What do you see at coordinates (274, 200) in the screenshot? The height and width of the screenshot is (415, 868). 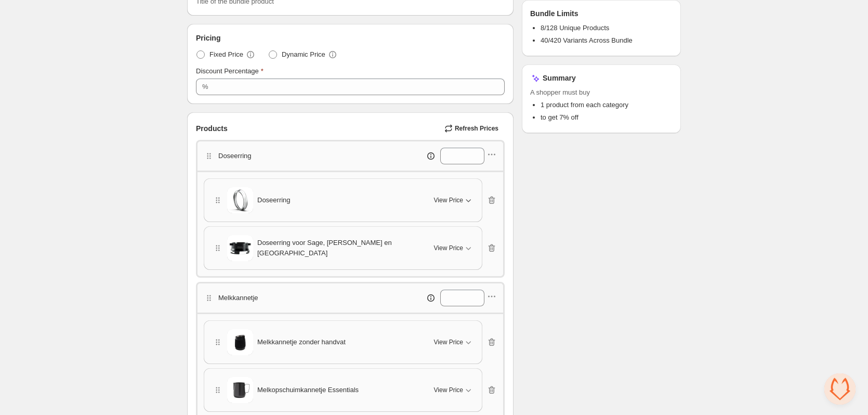 I see `span: Doseerring` at bounding box center [274, 200].